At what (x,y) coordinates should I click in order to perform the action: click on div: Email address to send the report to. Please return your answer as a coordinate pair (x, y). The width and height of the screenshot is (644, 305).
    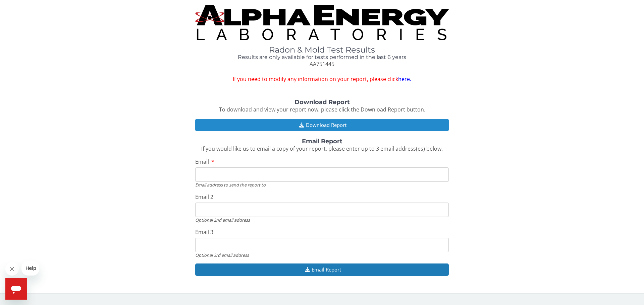
    Looking at the image, I should click on (322, 185).